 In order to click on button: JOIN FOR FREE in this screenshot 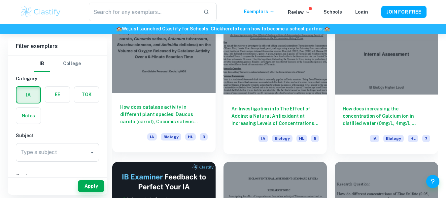, I will do `click(404, 12)`.